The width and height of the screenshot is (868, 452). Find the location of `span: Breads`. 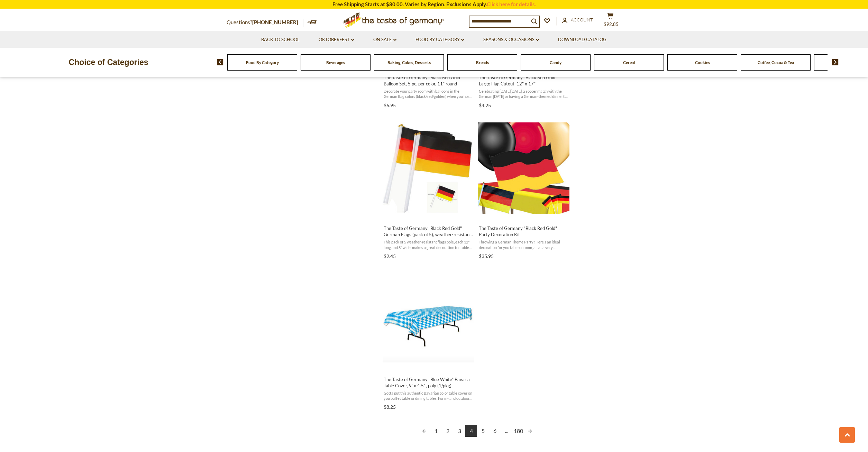

span: Breads is located at coordinates (482, 62).